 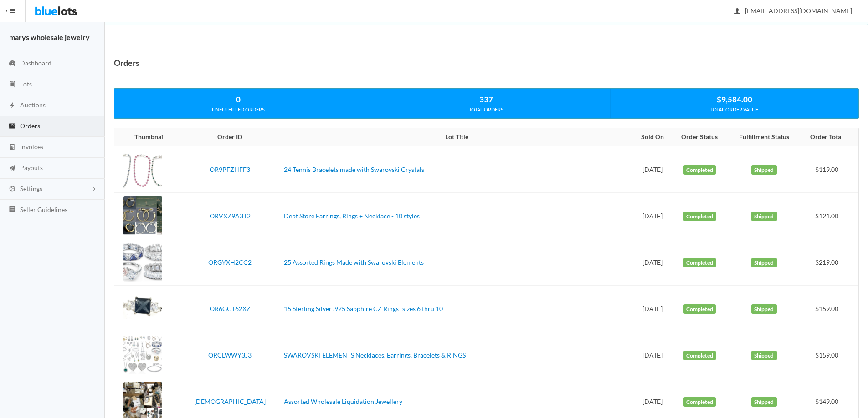 I want to click on span: Settings, so click(x=31, y=188).